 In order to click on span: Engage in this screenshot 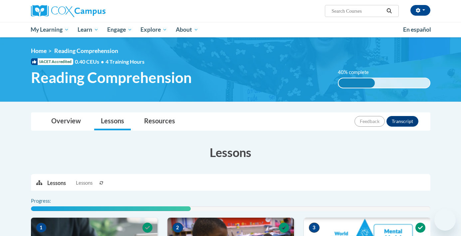, I will do `click(119, 30)`.